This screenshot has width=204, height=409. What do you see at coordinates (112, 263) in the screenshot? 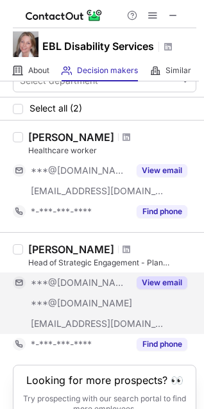
I see `div: Head of Strategic Engagement - Plan Management` at bounding box center [112, 263].